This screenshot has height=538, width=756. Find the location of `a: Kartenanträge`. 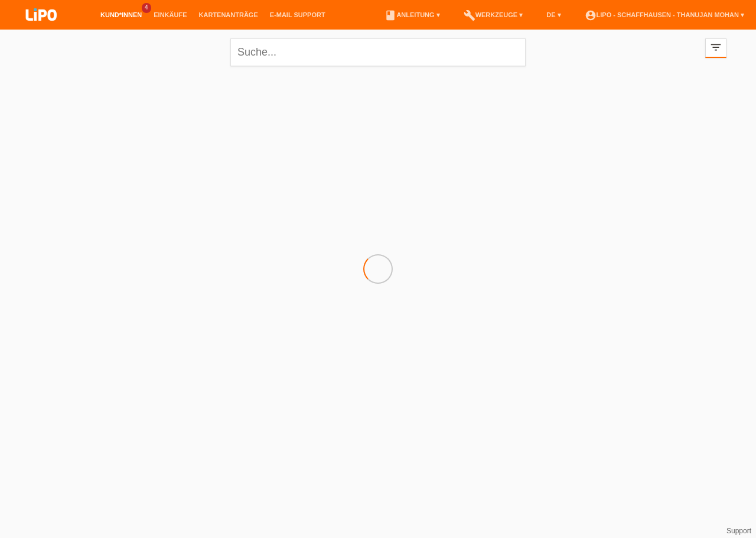

a: Kartenanträge is located at coordinates (229, 15).